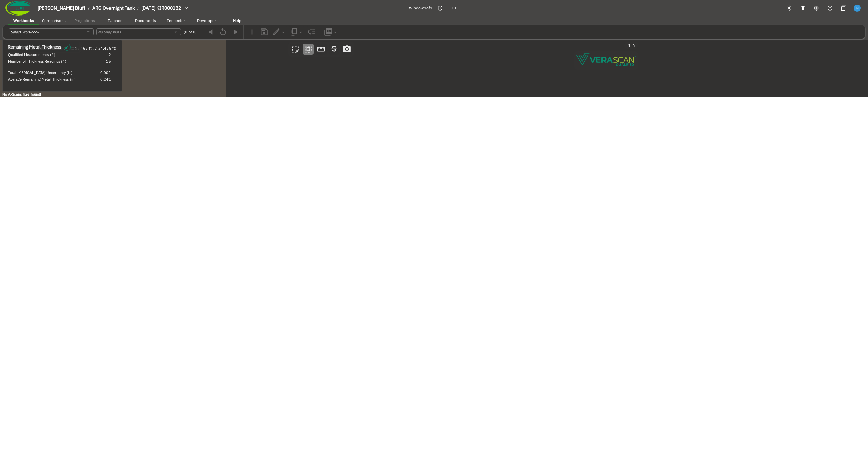 The width and height of the screenshot is (868, 459). Describe the element at coordinates (25, 32) in the screenshot. I see `i: Select Workbook` at that location.